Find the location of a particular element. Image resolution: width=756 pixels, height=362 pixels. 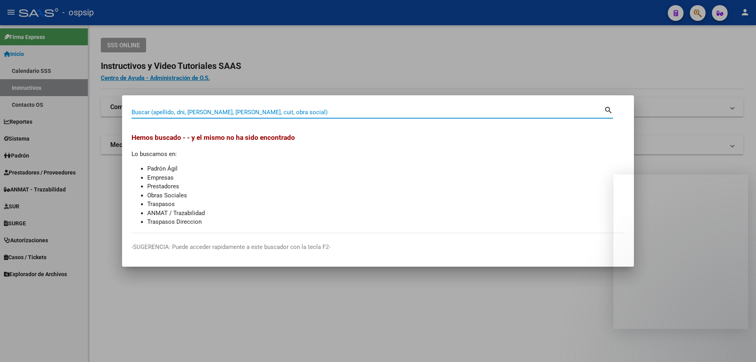

li: Padrón Ágil is located at coordinates (386, 169).